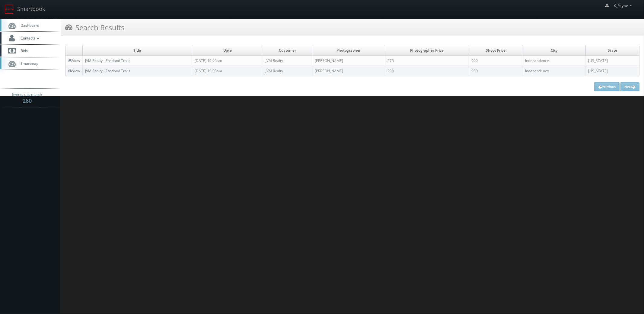 The width and height of the screenshot is (644, 314). I want to click on td: Date, so click(227, 51).